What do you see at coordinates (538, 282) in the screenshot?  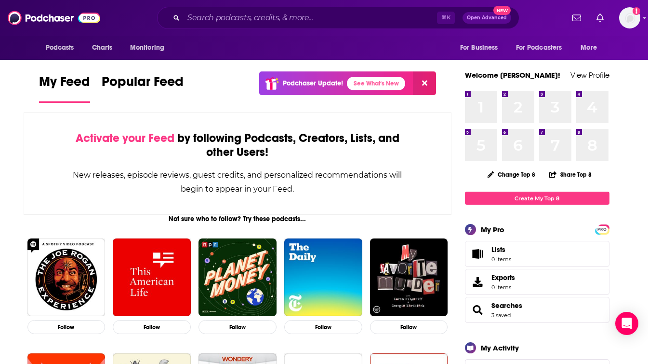 I see `a: Exports` at bounding box center [538, 282].